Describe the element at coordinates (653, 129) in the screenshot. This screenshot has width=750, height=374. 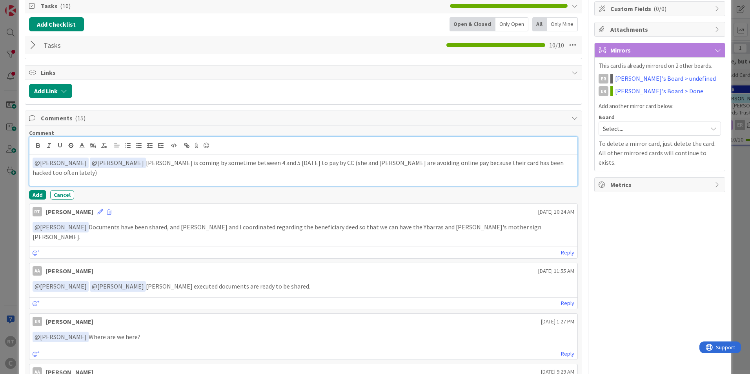
I see `span: Select...` at that location.